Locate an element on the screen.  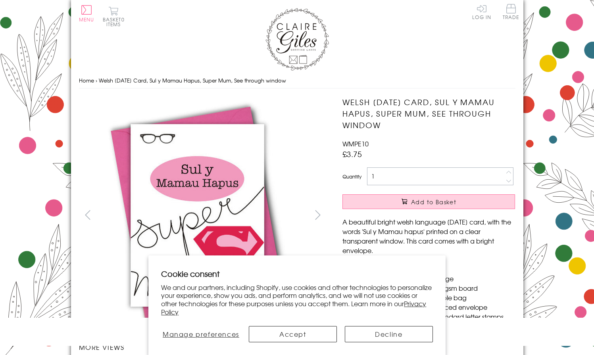
button: Decline is located at coordinates (389, 334).